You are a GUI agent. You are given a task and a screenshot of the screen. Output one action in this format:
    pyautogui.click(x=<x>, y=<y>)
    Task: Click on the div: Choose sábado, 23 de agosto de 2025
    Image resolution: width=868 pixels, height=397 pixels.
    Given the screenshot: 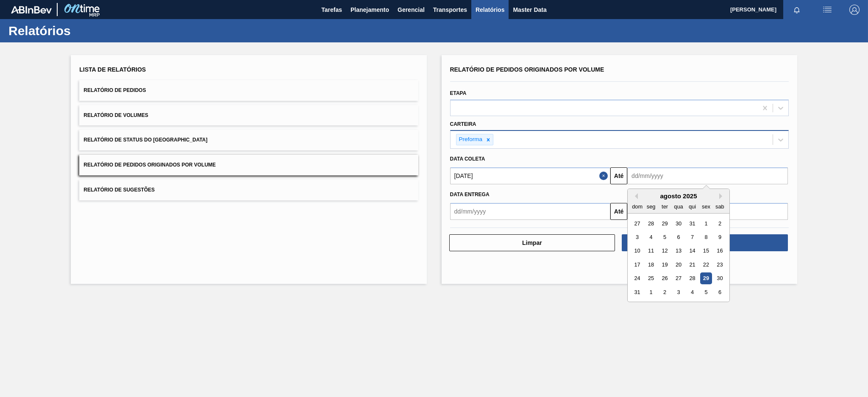 What is the action you would take?
    pyautogui.click(x=719, y=264)
    